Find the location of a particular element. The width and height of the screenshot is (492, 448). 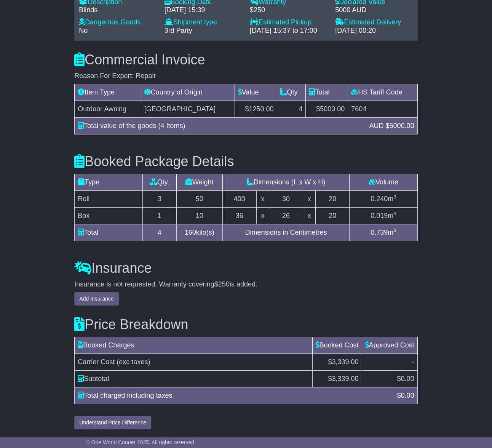

td: Volume is located at coordinates (384, 183).